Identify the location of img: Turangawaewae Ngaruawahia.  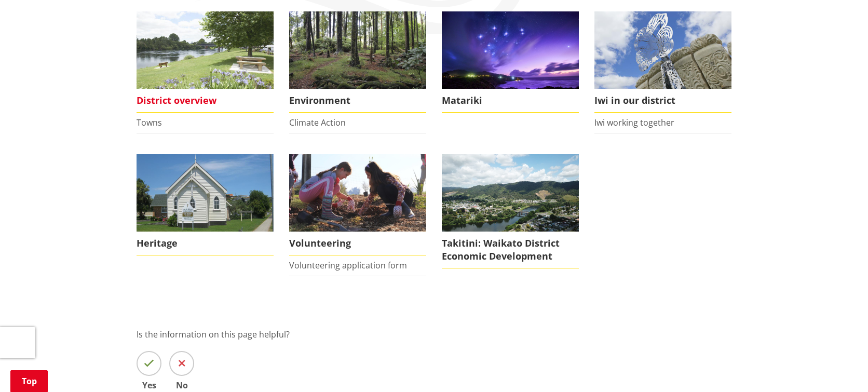
(663, 50).